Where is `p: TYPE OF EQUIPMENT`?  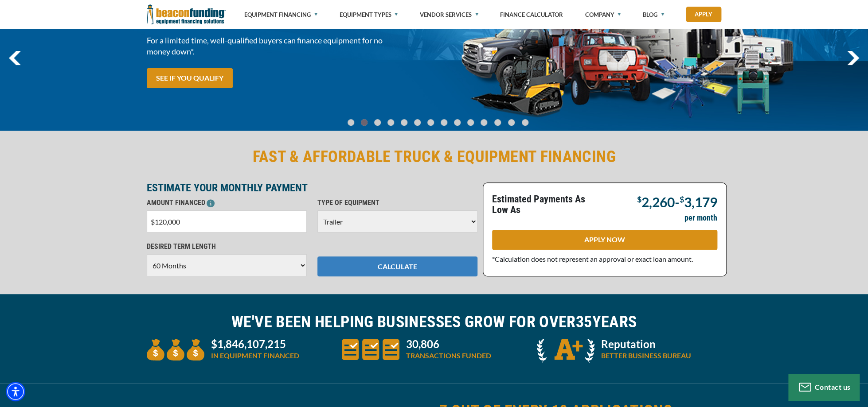 p: TYPE OF EQUIPMENT is located at coordinates (398, 203).